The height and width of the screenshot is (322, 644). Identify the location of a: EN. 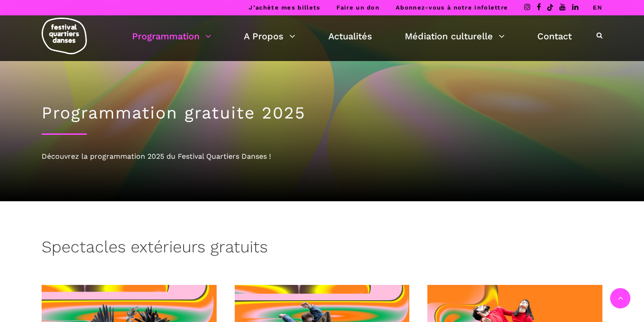
(597, 7).